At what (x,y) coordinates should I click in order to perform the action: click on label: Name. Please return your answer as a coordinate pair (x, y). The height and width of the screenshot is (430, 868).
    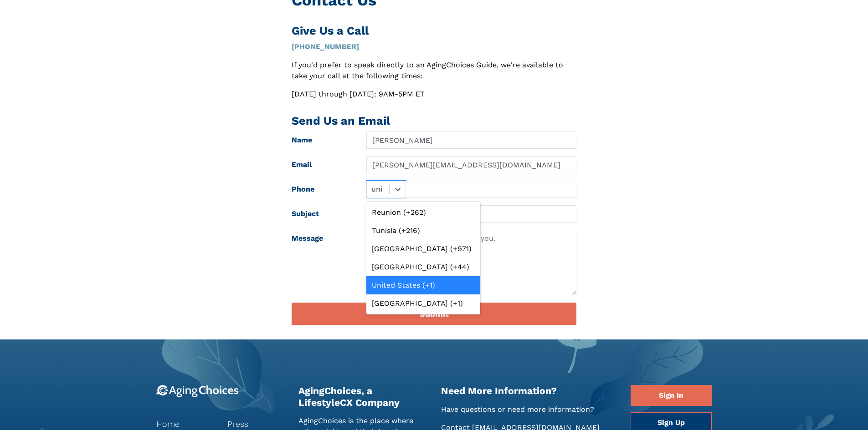
    Looking at the image, I should click on (322, 140).